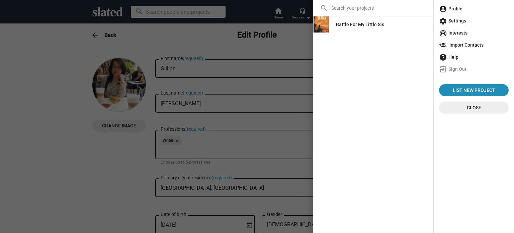 This screenshot has width=514, height=233. I want to click on span: Profile, so click(474, 9).